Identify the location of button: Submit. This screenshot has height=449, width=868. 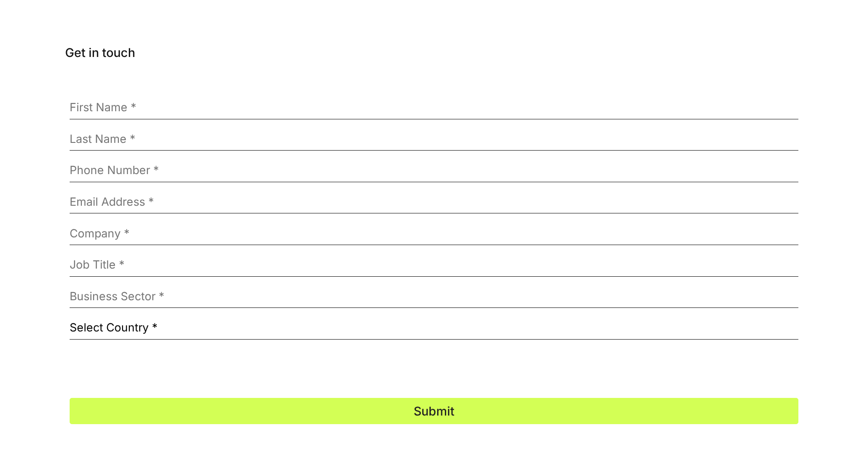
(434, 411).